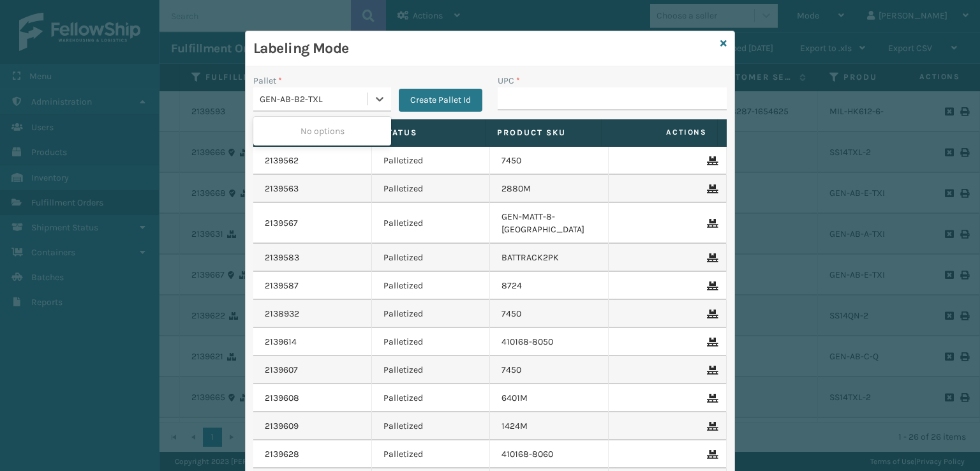 The width and height of the screenshot is (980, 471). Describe the element at coordinates (508, 80) in the screenshot. I see `label: UPC` at that location.